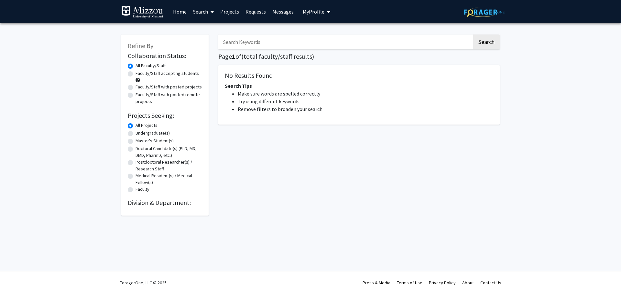  Describe the element at coordinates (233, 56) in the screenshot. I see `span: 1` at that location.